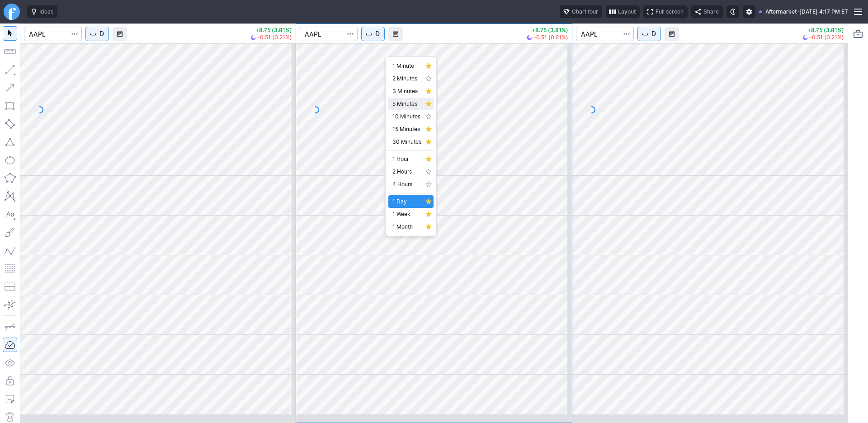  I want to click on span: 15 Minutes, so click(407, 129).